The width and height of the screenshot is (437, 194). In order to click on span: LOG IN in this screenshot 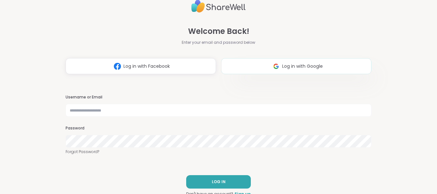, I will do `click(218, 182)`.